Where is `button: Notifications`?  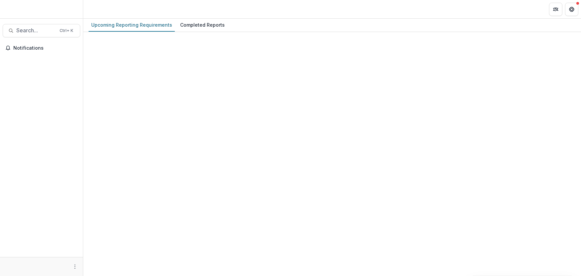 button: Notifications is located at coordinates (41, 48).